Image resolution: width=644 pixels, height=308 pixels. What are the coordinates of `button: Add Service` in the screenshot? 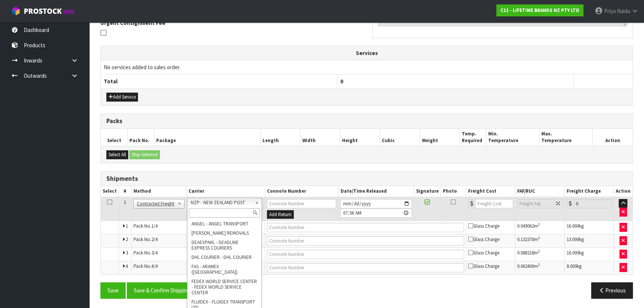 It's located at (122, 97).